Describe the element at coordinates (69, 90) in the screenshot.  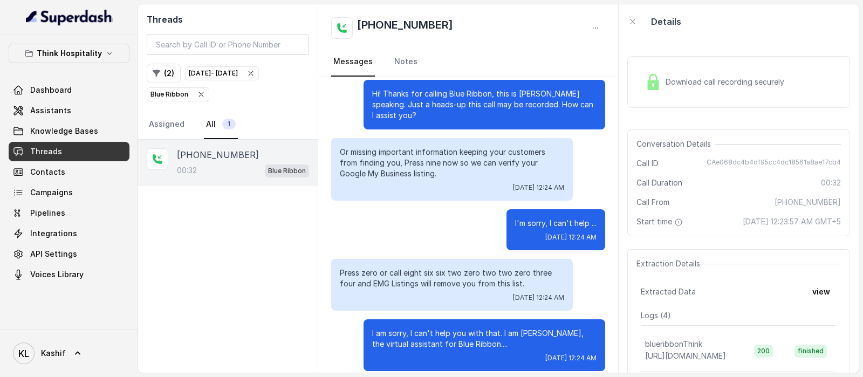
I see `a: Dashboard` at that location.